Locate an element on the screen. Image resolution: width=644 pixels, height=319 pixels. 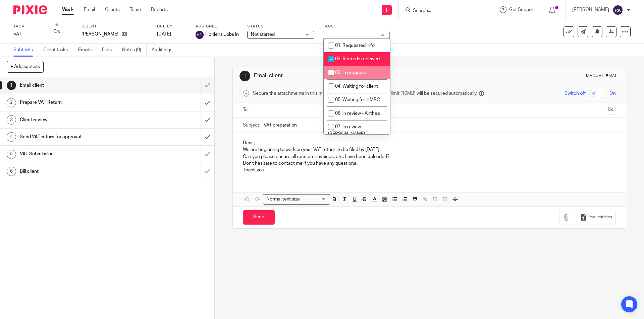
h1: Client review is located at coordinates (77, 120).